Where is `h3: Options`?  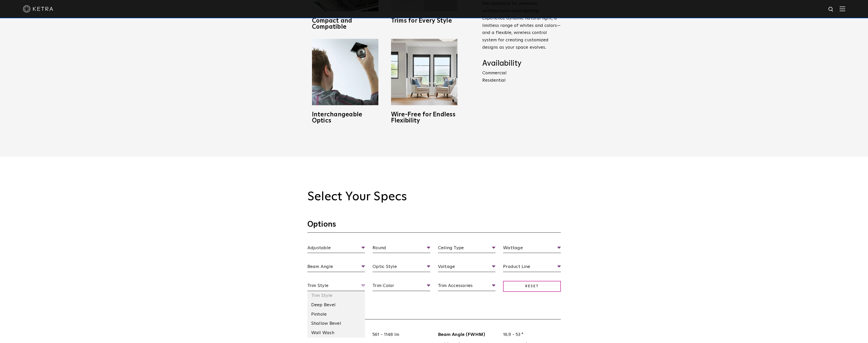
h3: Options is located at coordinates (434, 226).